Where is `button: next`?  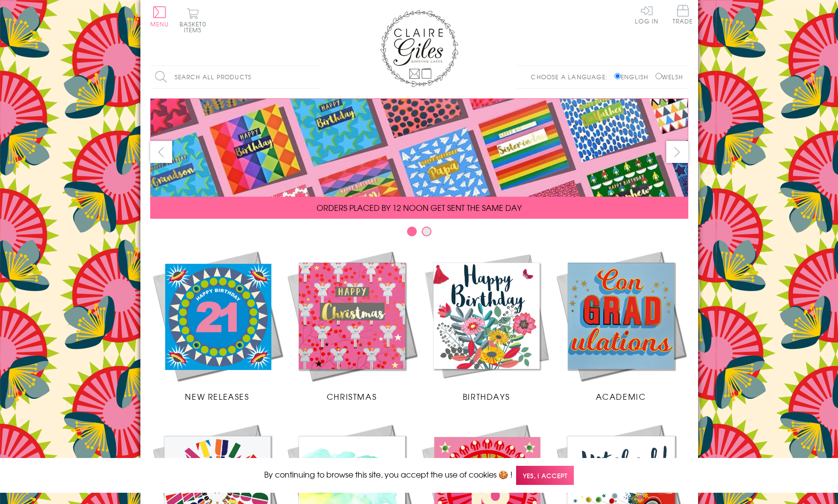 button: next is located at coordinates (677, 152).